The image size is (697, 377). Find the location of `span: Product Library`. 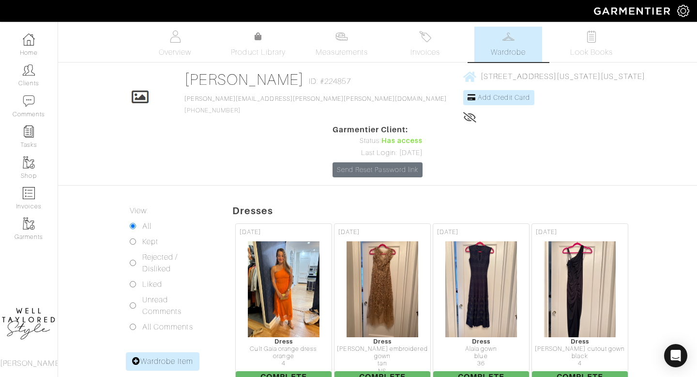

span: Product Library is located at coordinates (258, 52).